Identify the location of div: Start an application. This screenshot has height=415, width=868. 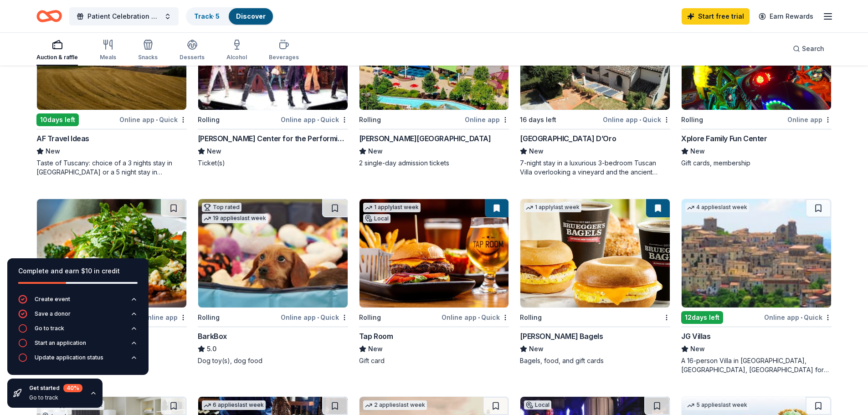
(60, 343).